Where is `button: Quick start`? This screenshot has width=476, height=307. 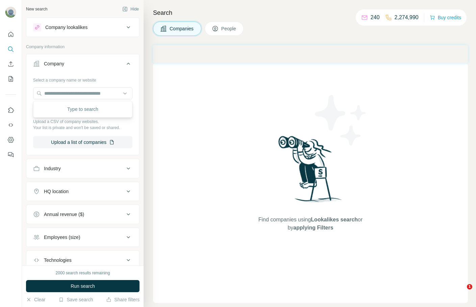
button: Quick start is located at coordinates (11, 34).